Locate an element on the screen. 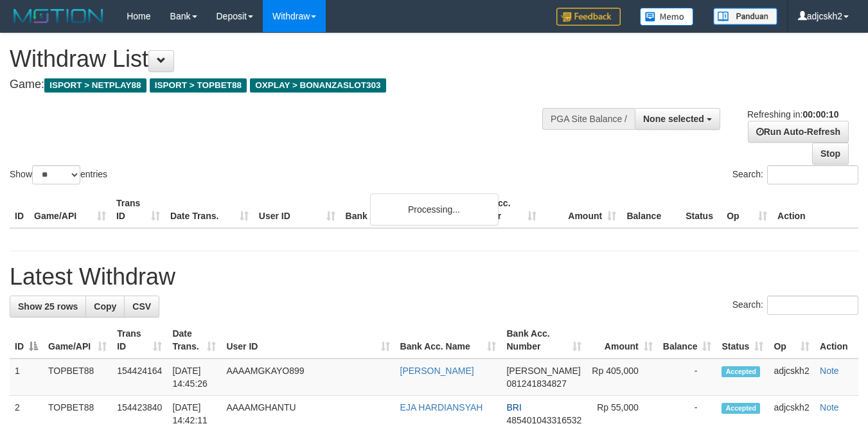  h1: Withdraw List is located at coordinates (288, 59).